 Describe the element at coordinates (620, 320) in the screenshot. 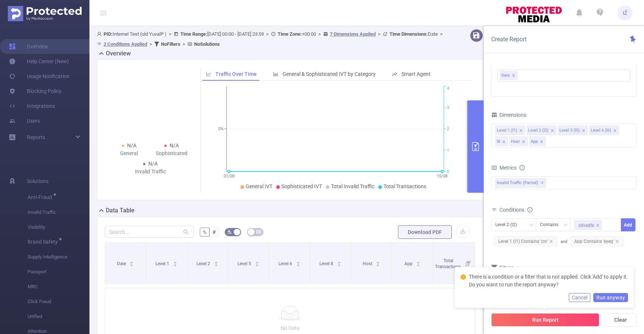

I see `button: Clear` at that location.